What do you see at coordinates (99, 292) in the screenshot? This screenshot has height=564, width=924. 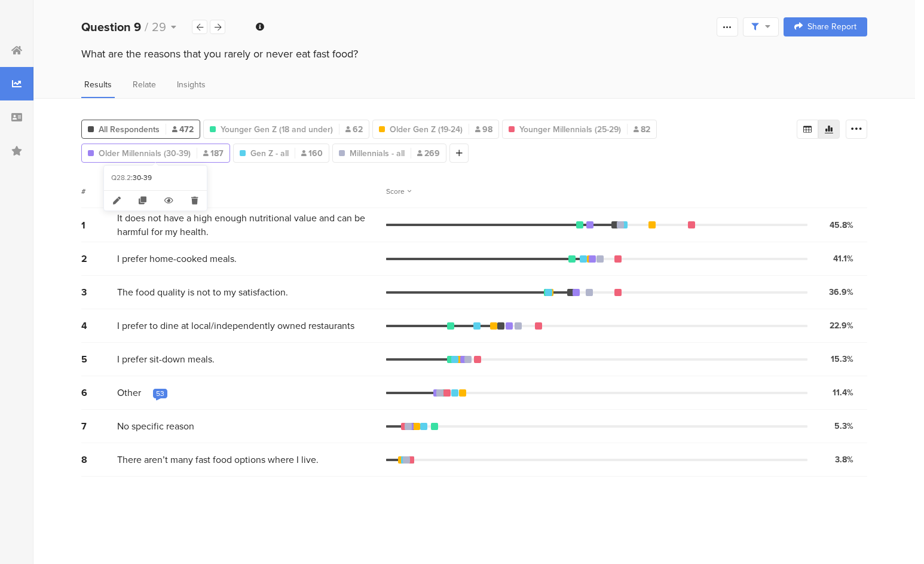 I see `div: 3` at bounding box center [99, 292].